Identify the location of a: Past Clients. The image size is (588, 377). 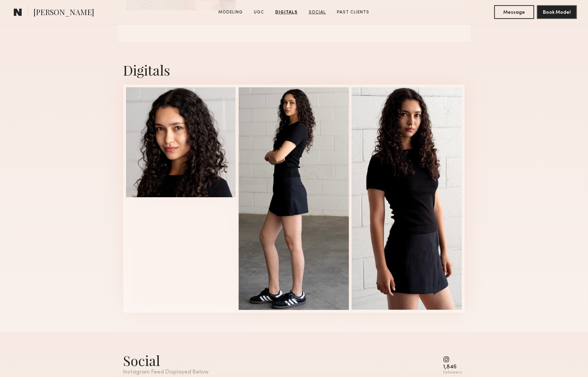
(353, 12).